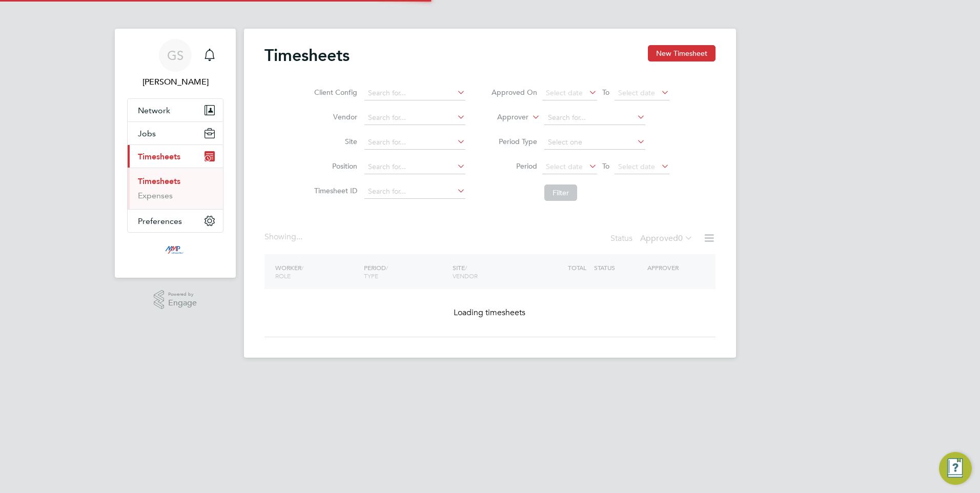  Describe the element at coordinates (182, 294) in the screenshot. I see `span: Powered by` at that location.